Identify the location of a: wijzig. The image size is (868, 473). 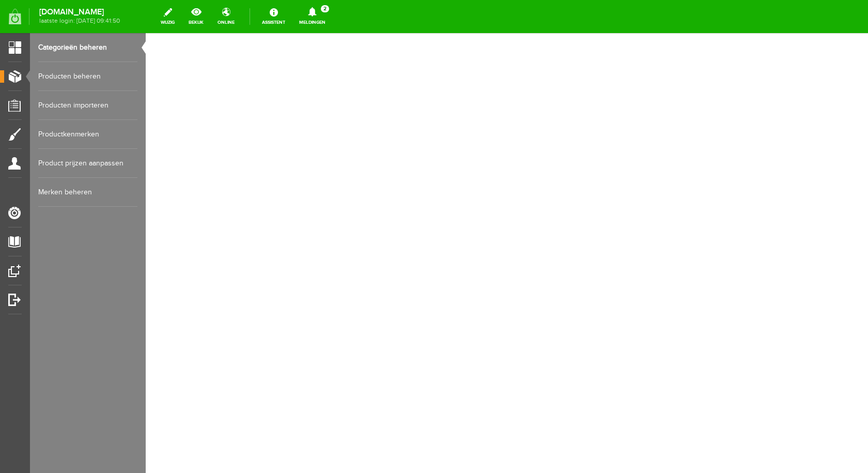
(167, 17).